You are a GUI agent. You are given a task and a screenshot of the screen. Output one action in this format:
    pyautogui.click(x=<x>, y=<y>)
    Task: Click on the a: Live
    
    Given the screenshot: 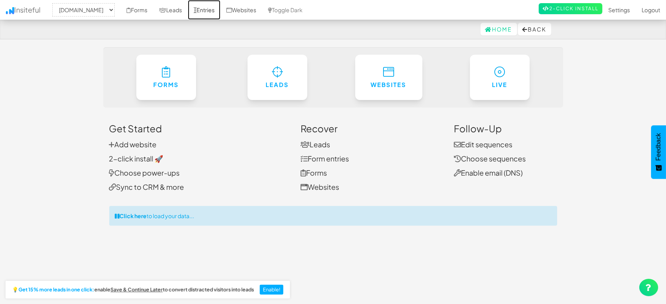 What is the action you would take?
    pyautogui.click(x=500, y=77)
    